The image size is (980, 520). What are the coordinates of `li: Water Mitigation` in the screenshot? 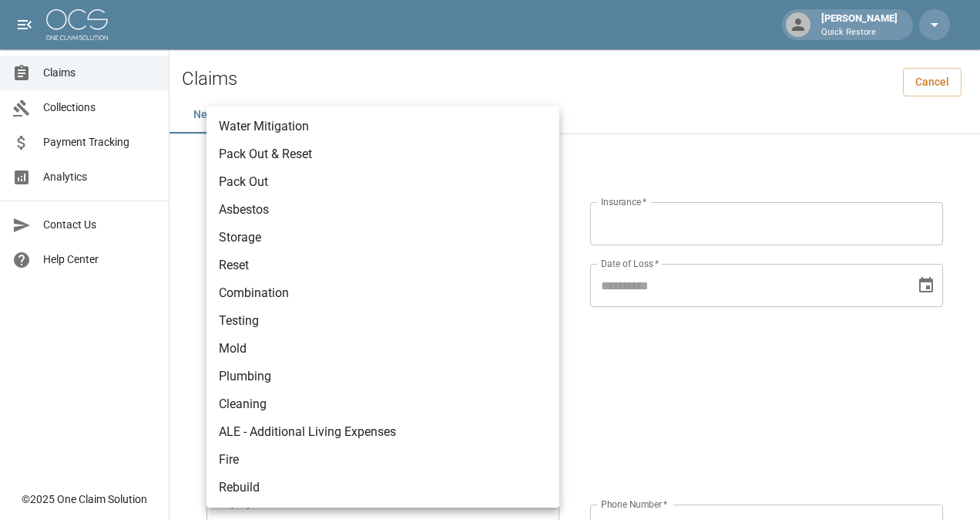 It's located at (383, 126).